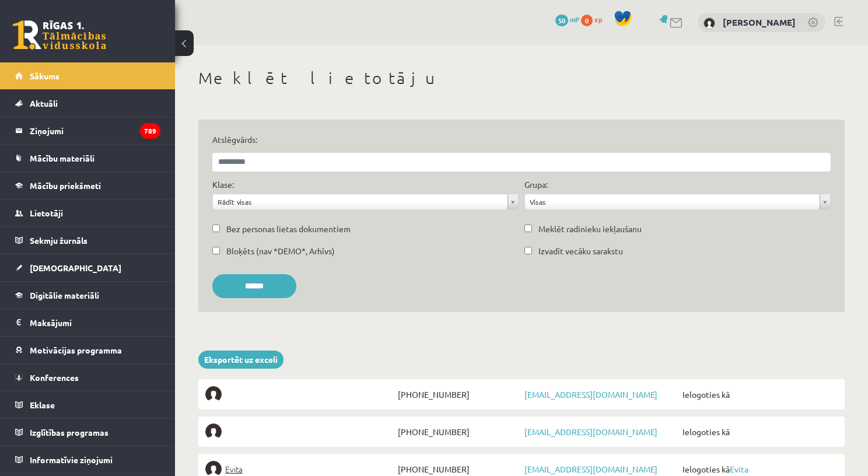 This screenshot has height=476, width=868. What do you see at coordinates (88, 158) in the screenshot?
I see `a: Mācību materiāli` at bounding box center [88, 158].